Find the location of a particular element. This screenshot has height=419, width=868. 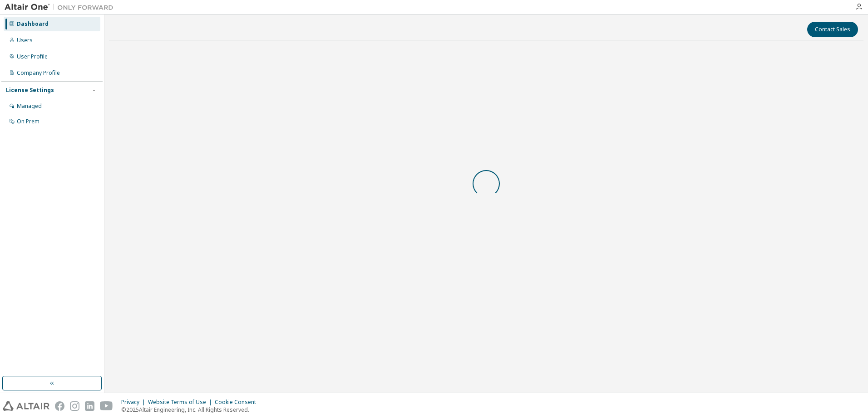

img: youtube.svg is located at coordinates (106, 406).